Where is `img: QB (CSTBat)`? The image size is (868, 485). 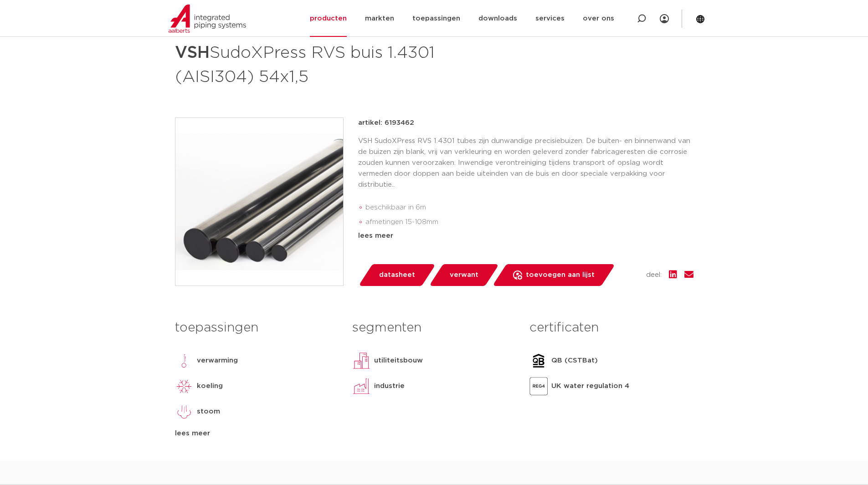
img: QB (CSTBat) is located at coordinates (538, 361).